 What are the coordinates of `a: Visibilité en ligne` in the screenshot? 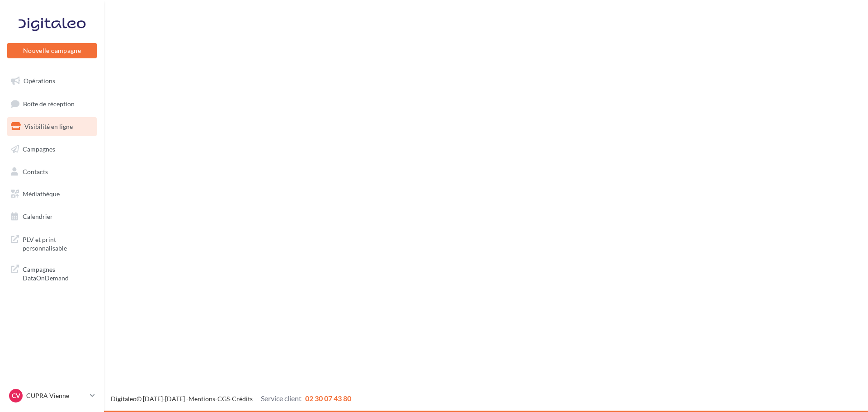 It's located at (52, 126).